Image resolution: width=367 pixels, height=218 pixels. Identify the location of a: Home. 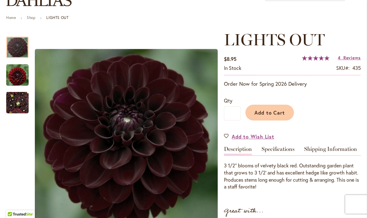
(11, 17).